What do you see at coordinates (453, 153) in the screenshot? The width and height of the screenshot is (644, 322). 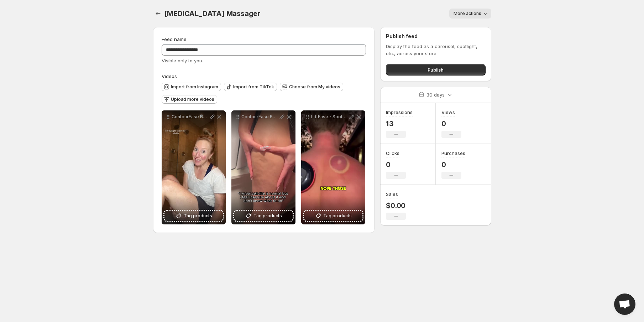 I see `h3: Purchases` at bounding box center [453, 153].